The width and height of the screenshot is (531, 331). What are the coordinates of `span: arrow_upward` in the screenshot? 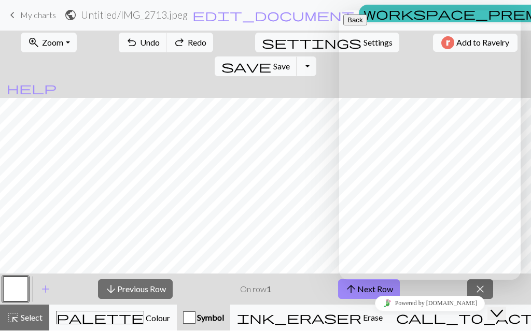 It's located at (351, 290).